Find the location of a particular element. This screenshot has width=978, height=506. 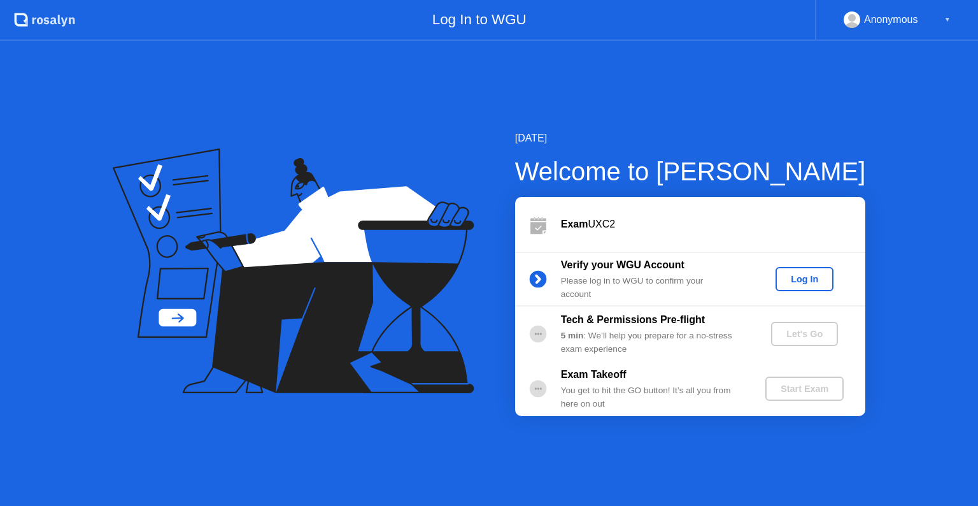

button: Log In is located at coordinates (804, 279).